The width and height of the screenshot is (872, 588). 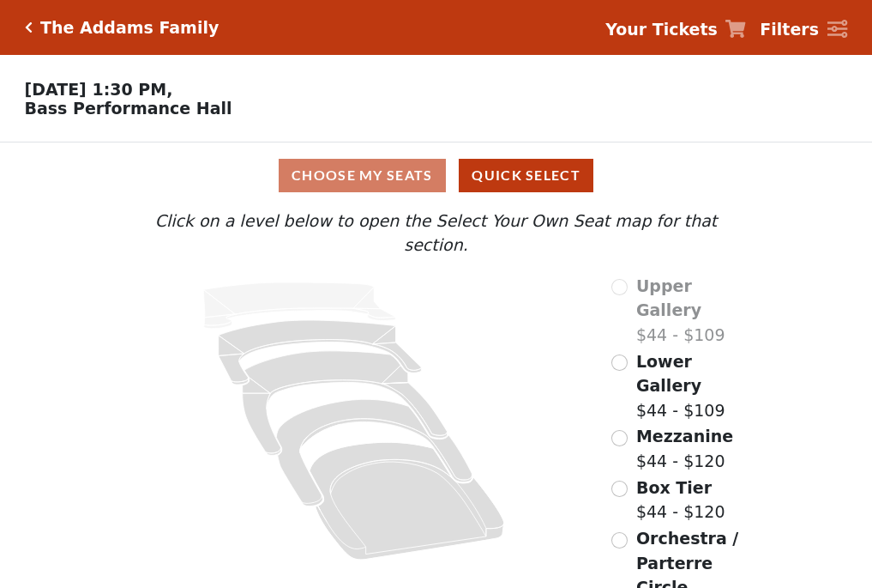 I want to click on span: Box Tier, so click(x=674, y=488).